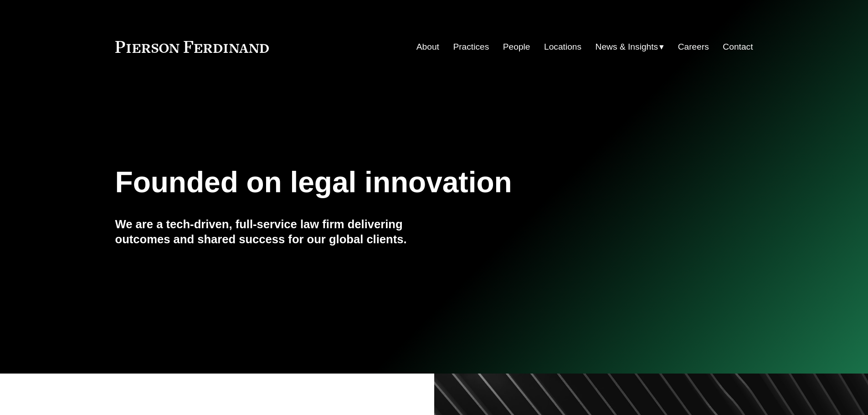 Image resolution: width=868 pixels, height=415 pixels. Describe the element at coordinates (627, 47) in the screenshot. I see `span: News & Insights` at that location.